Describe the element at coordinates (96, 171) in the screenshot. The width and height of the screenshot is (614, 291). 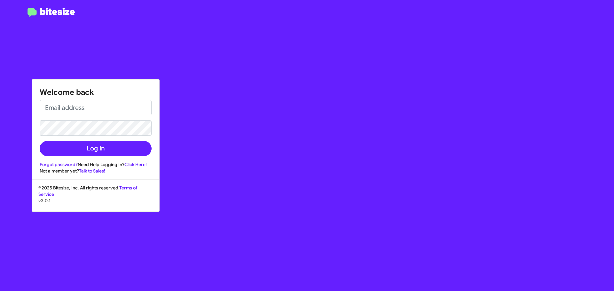
I see `div: Not a member yet?` at that location.